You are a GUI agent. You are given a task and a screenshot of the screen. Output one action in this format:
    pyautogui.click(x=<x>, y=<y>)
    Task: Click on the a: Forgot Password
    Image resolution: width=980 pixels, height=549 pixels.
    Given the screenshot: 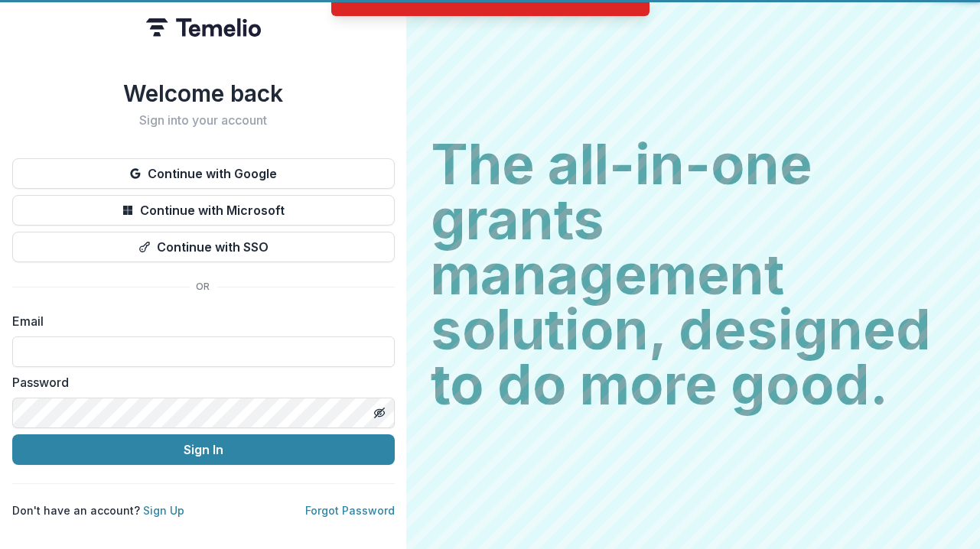 What is the action you would take?
    pyautogui.click(x=349, y=510)
    